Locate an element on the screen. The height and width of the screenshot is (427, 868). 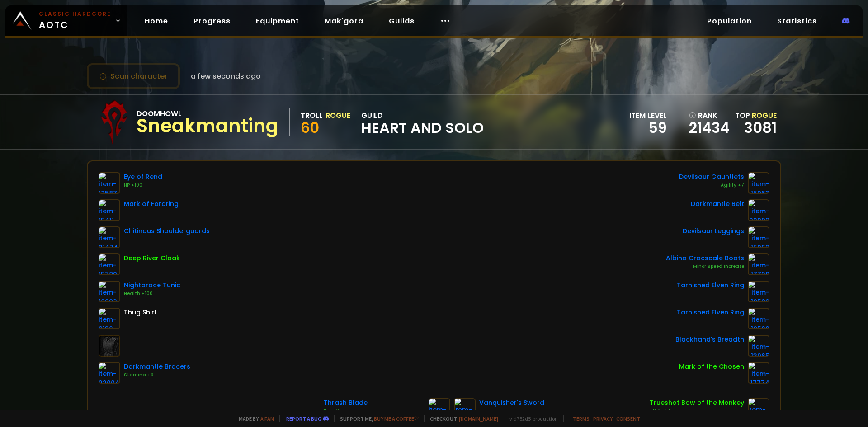
img: item-17774 is located at coordinates (759, 373).